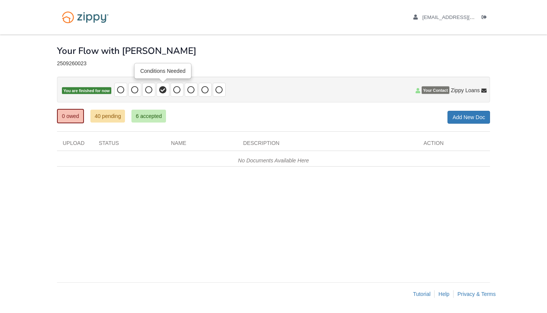  What do you see at coordinates (274, 63) in the screenshot?
I see `div: 2509260023` at bounding box center [274, 63].